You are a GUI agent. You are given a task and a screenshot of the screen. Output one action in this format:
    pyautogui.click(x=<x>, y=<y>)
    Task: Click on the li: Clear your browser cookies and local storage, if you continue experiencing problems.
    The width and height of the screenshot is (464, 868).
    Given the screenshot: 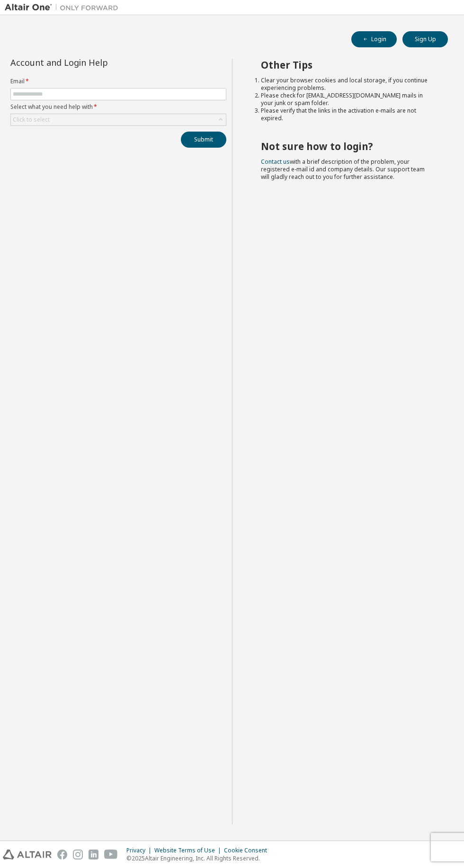 What is the action you would take?
    pyautogui.click(x=346, y=84)
    